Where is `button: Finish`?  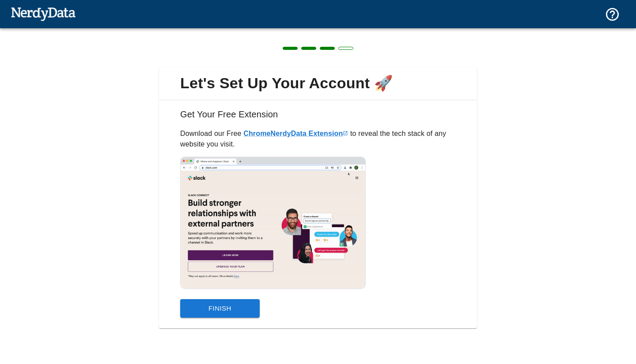 button: Finish is located at coordinates (220, 309).